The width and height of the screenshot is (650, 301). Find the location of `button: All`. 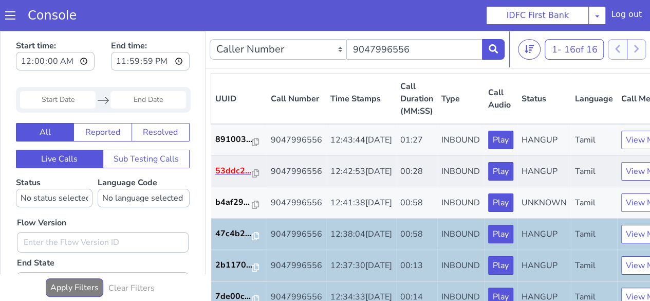

button: All is located at coordinates (45, 101).